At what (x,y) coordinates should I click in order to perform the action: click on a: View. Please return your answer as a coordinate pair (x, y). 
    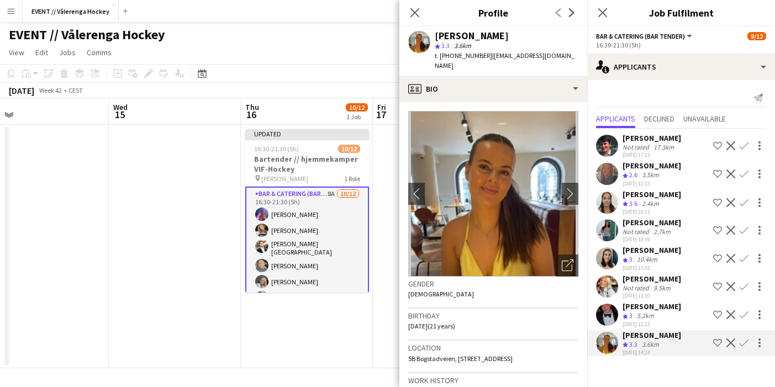
    Looking at the image, I should click on (17, 52).